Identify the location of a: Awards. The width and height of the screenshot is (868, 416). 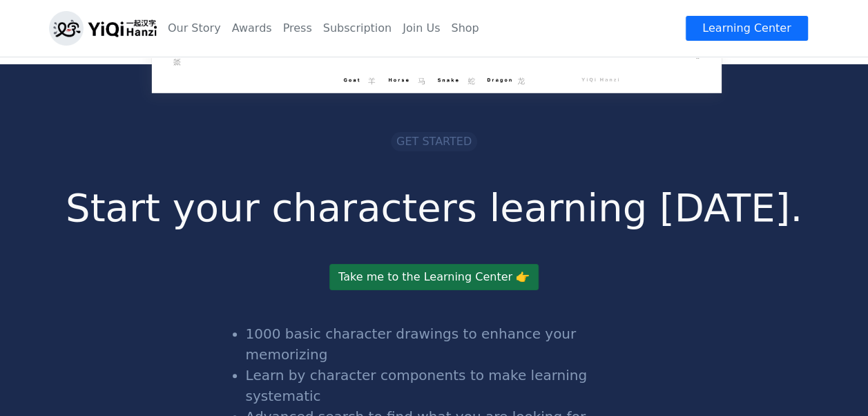
(252, 28).